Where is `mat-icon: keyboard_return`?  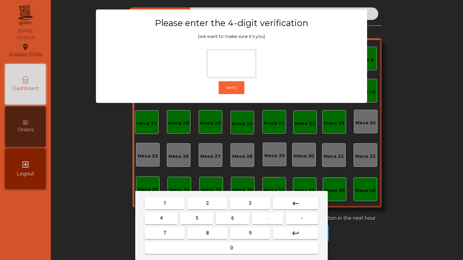
mat-icon: keyboard_return is located at coordinates (295, 233).